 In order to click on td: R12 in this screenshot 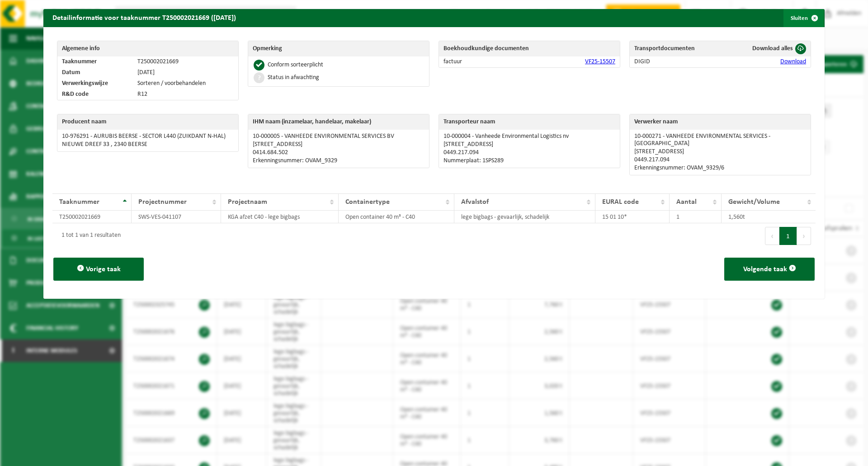, I will do `click(185, 94)`.